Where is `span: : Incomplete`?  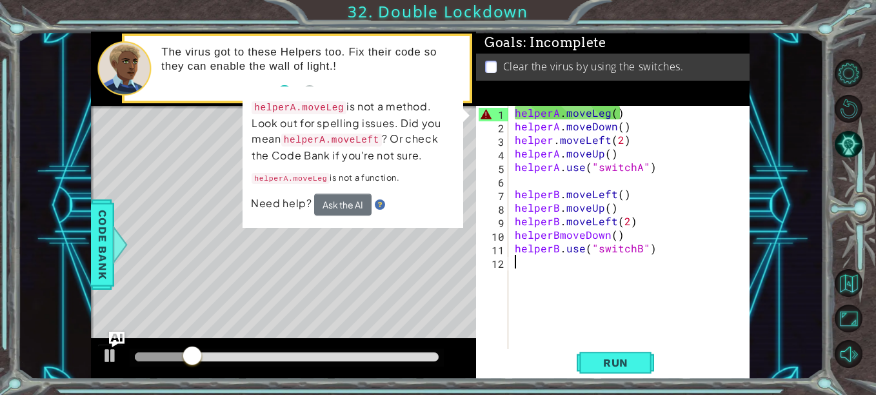
span: : Incomplete is located at coordinates (565, 43).